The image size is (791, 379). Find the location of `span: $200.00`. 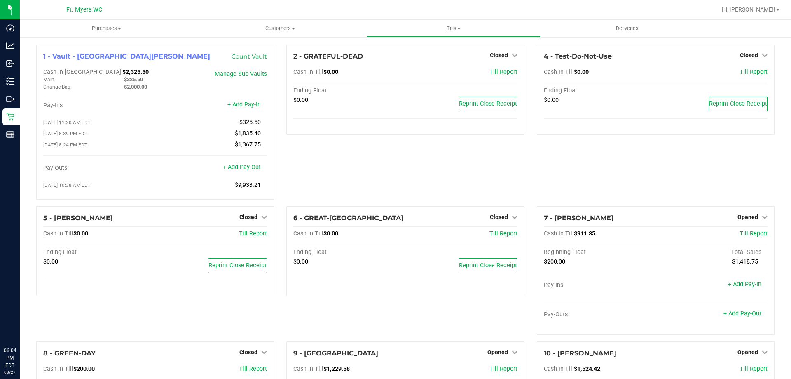

span: $200.00 is located at coordinates (554, 261).